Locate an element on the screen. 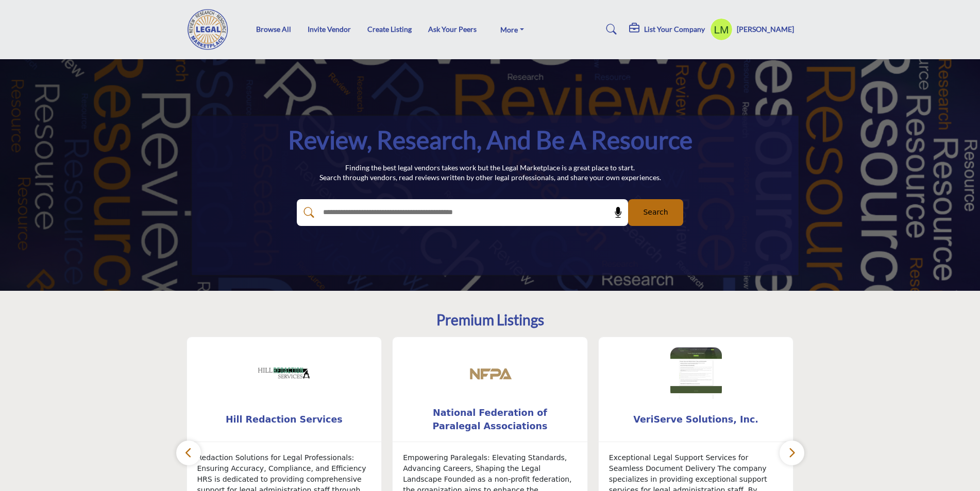 Image resolution: width=980 pixels, height=491 pixels. button: Search is located at coordinates (655, 213).